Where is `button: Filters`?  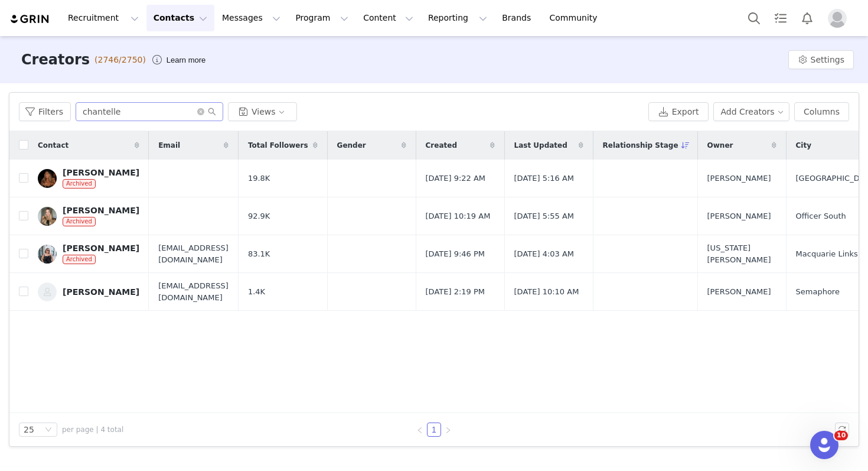
button: Filters is located at coordinates (45, 112).